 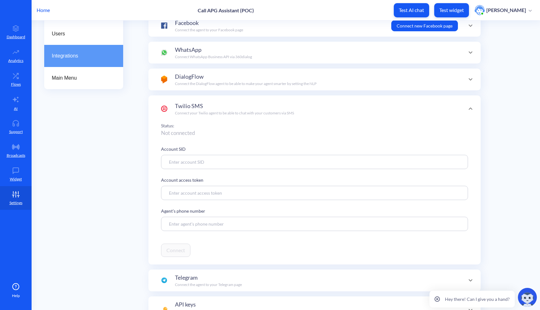 I want to click on p: Account SID, so click(x=315, y=149).